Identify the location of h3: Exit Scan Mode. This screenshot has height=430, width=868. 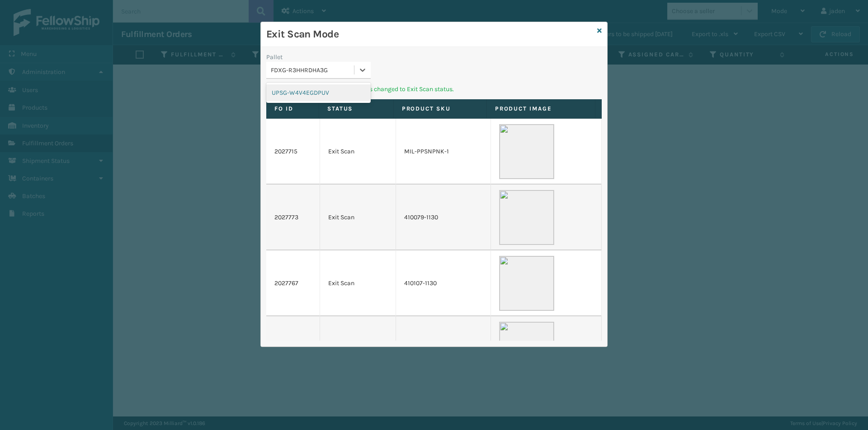
(430, 34).